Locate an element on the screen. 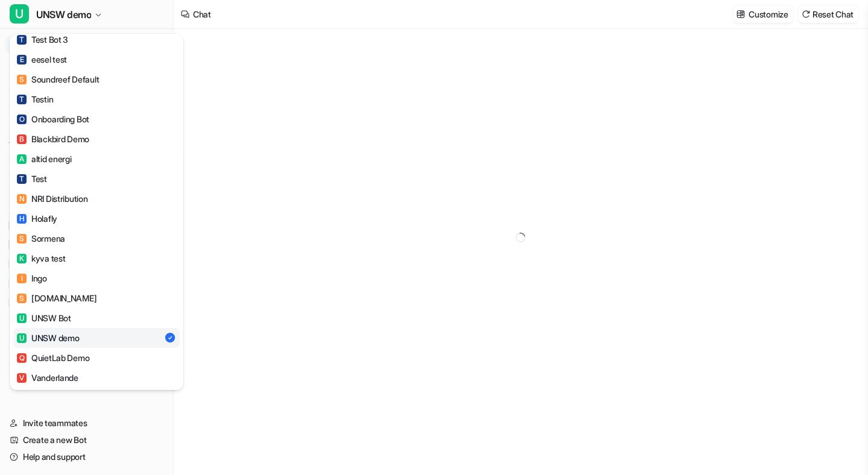  span: K is located at coordinates (21, 259).